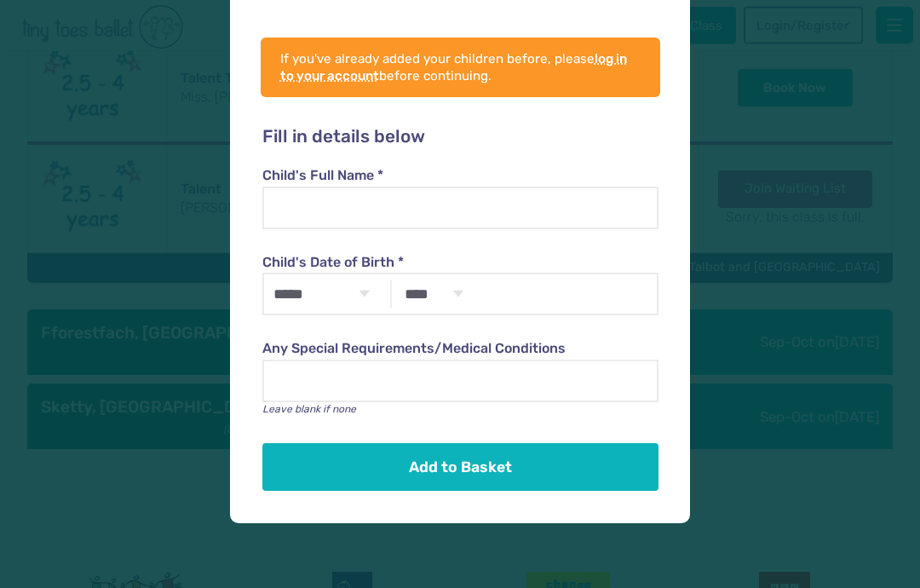 This screenshot has height=588, width=920. Describe the element at coordinates (460, 349) in the screenshot. I see `label: Any Special Requirements/Medical Conditions` at that location.